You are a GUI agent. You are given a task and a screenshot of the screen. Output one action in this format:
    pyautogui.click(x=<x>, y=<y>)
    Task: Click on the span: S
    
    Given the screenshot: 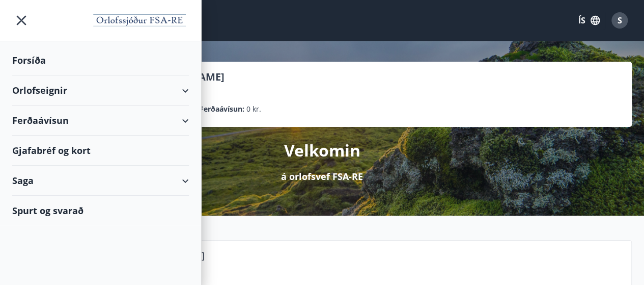 What is the action you would take?
    pyautogui.click(x=620, y=20)
    